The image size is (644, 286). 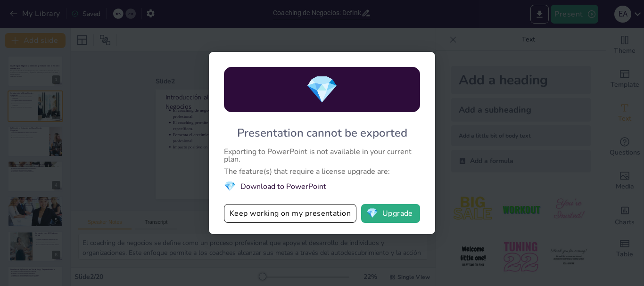 I want to click on button: Keep working on my presentation, so click(x=290, y=214).